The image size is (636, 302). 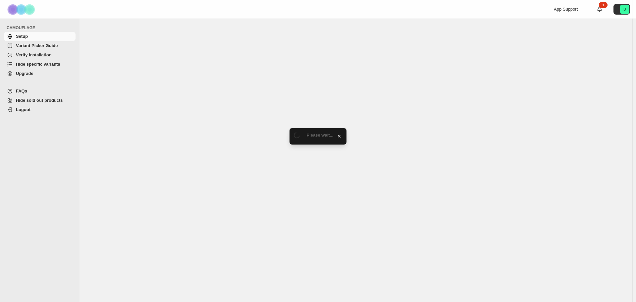 What do you see at coordinates (320, 135) in the screenshot?
I see `span: Please wait...` at bounding box center [320, 135].